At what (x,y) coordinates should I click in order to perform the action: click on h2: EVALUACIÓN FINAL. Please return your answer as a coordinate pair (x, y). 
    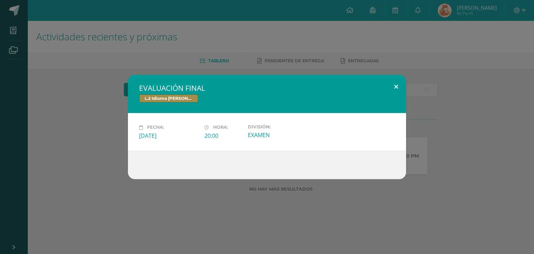
    Looking at the image, I should click on (267, 88).